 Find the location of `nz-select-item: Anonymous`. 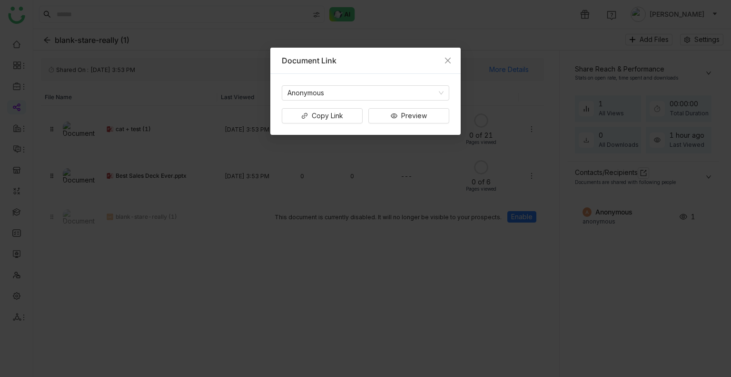

nz-select-item: Anonymous is located at coordinates (366, 93).